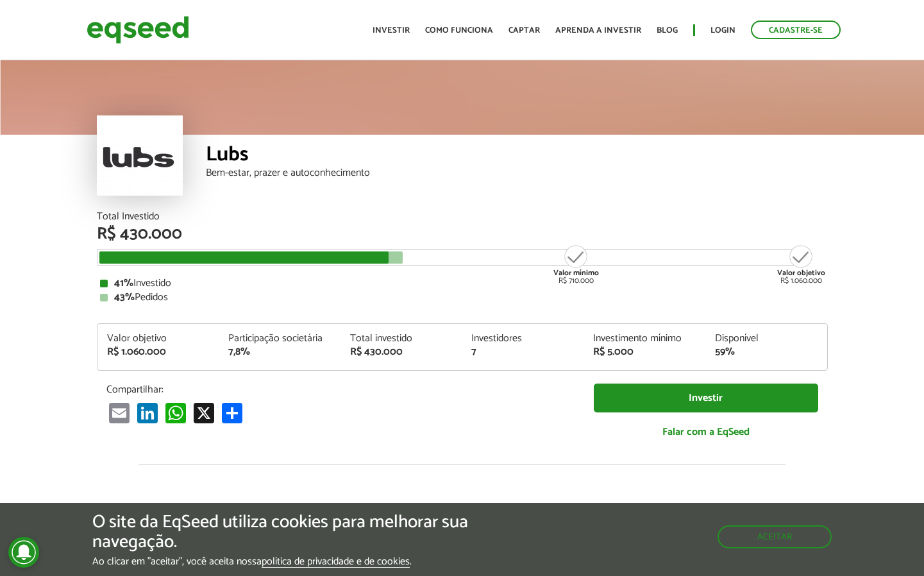 This screenshot has height=576, width=924. I want to click on a: Blog, so click(667, 30).